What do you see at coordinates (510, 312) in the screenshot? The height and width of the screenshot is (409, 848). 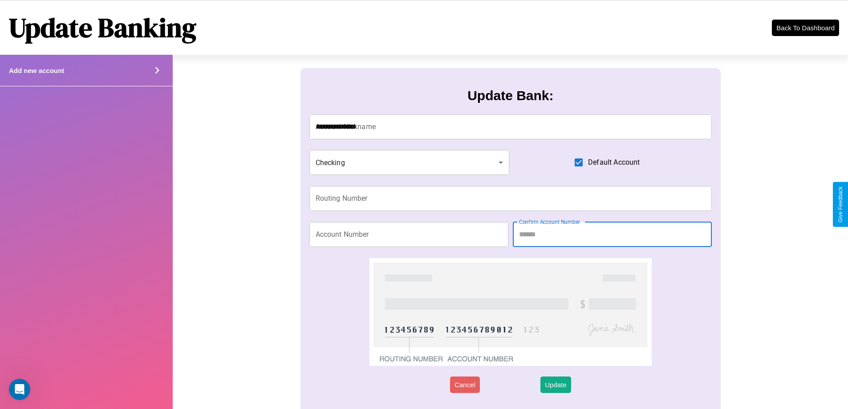 I see `img: check` at bounding box center [510, 312].